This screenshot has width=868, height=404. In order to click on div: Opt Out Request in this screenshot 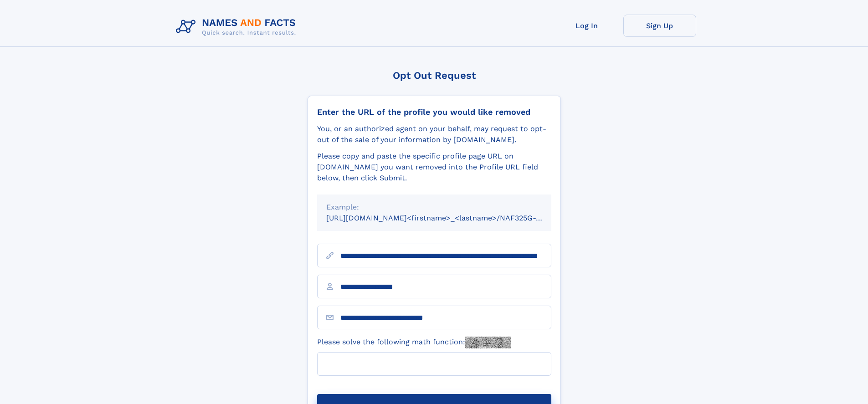, I will do `click(434, 75)`.